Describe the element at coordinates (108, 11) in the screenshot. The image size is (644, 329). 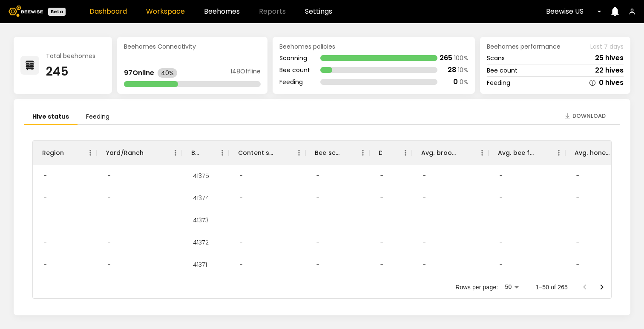
I see `a: Dashboard` at that location.